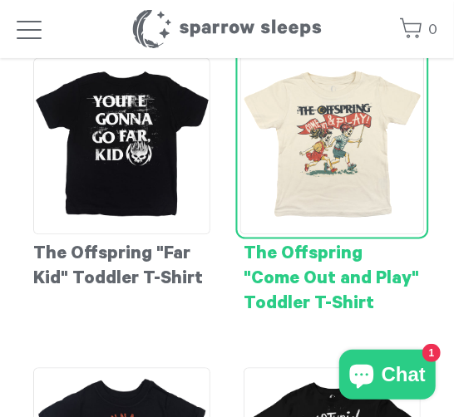 The height and width of the screenshot is (417, 454). What do you see at coordinates (388, 377) in the screenshot?
I see `inbox-online-store-chat: Shopify online store chat` at bounding box center [388, 377].